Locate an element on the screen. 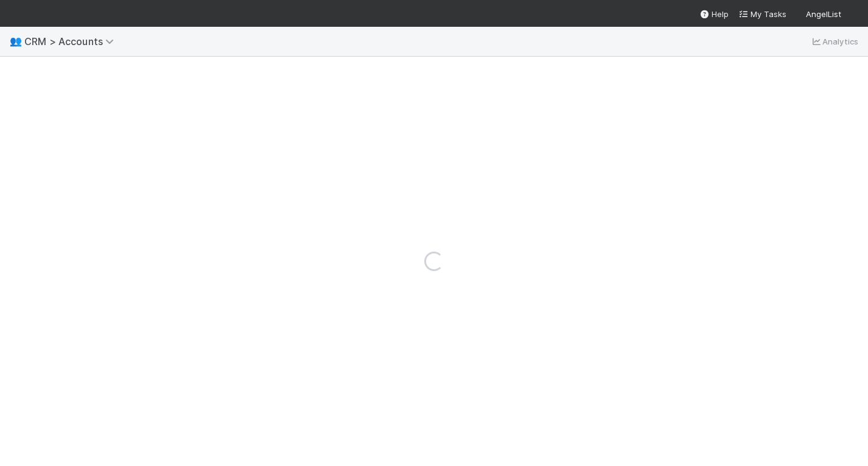  a: Analytics is located at coordinates (834, 41).